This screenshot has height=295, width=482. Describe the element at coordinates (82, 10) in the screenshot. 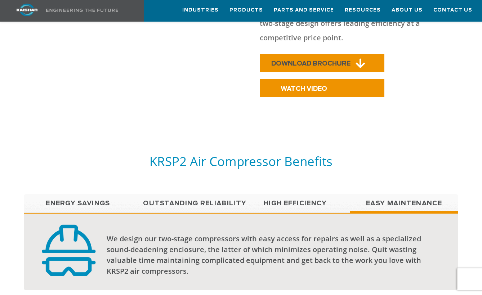

I see `img: Engineering the future` at that location.